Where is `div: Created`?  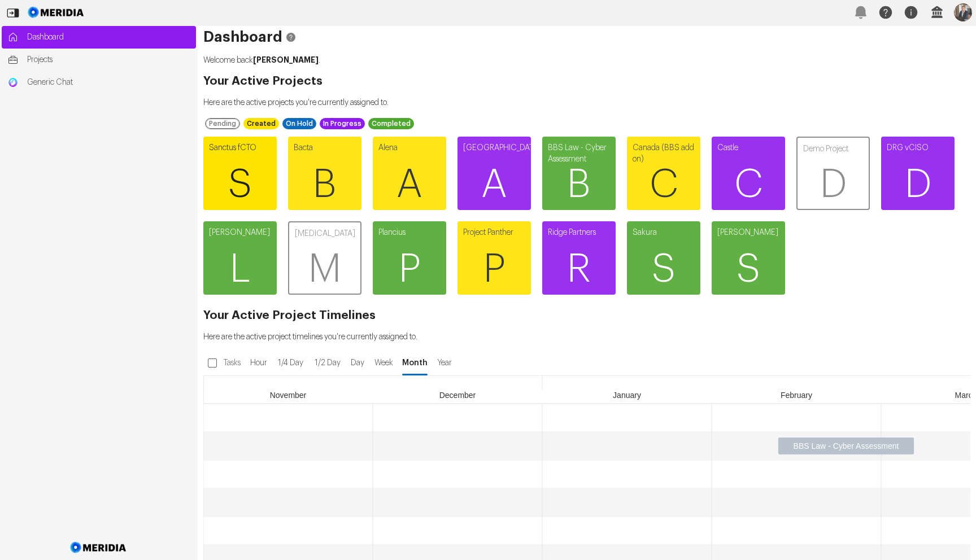 div: Created is located at coordinates (261, 124).